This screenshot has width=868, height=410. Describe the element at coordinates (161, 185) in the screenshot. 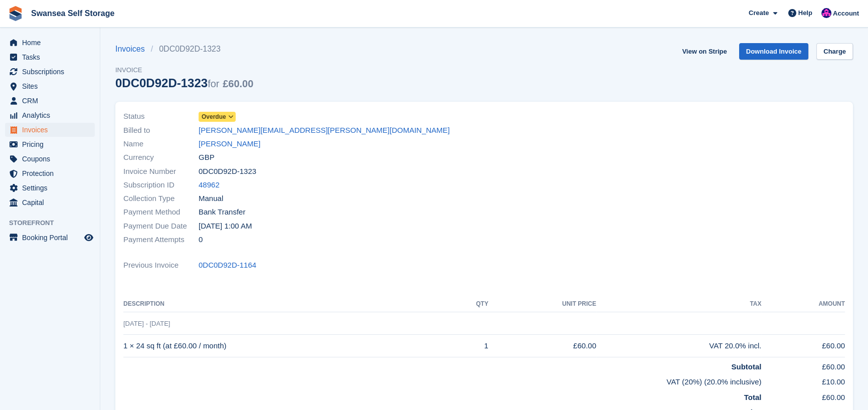

I see `span: Subscription ID` at that location.